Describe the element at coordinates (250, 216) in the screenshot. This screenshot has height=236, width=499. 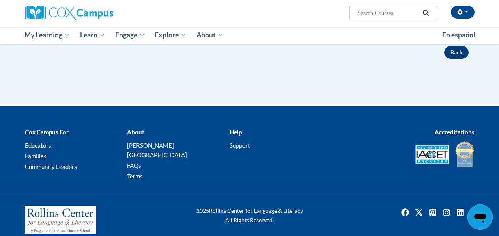
I see `div: Rollins Center for Language & Literacy All Rights Reserved.` at that location.